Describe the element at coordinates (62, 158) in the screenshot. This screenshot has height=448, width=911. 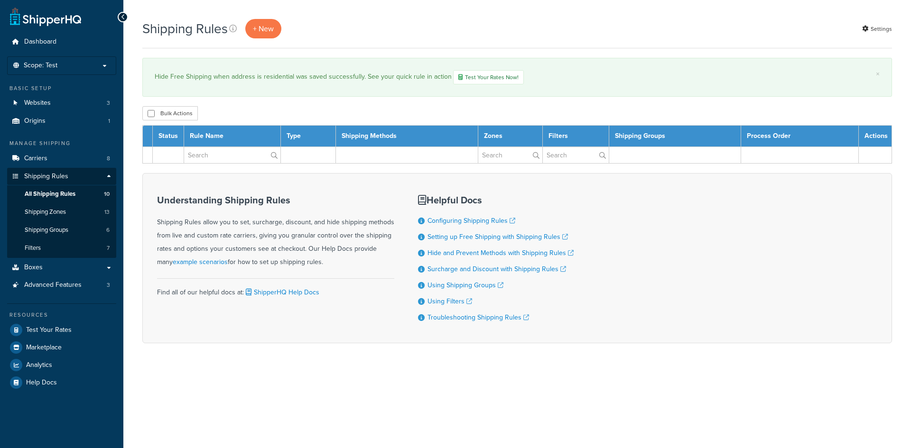
I see `li: Carriers` at that location.